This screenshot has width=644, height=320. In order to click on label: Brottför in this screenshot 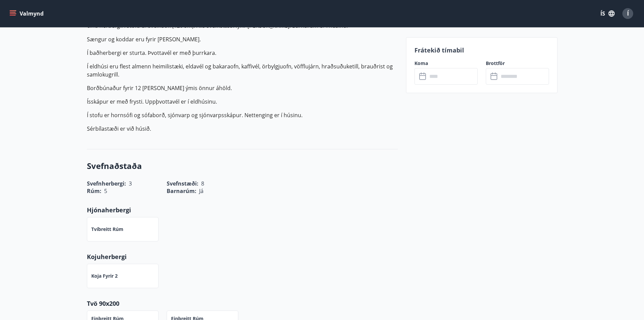, I will do `click(517, 63)`.